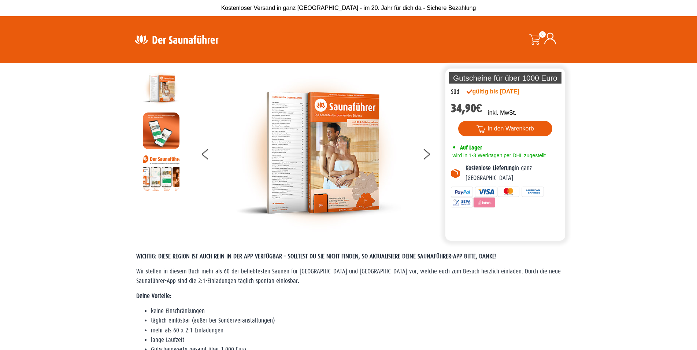  Describe the element at coordinates (490, 168) in the screenshot. I see `b: Kostenlose Lieferung` at that location.